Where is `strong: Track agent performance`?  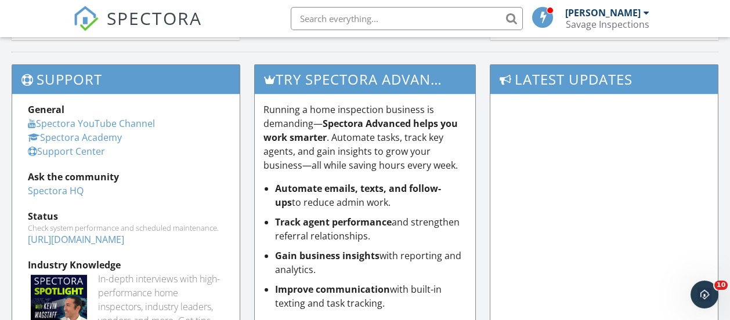 strong: Track agent performance is located at coordinates (333, 222).